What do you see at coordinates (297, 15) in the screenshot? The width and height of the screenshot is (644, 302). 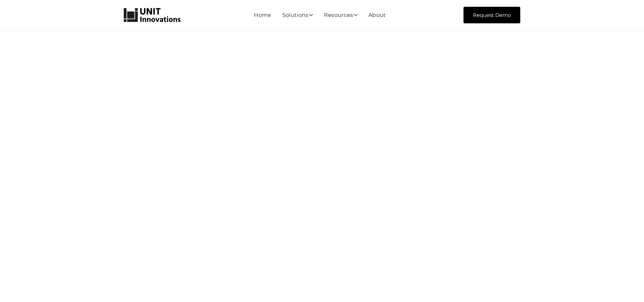 I see `div: Solutions` at bounding box center [297, 15].